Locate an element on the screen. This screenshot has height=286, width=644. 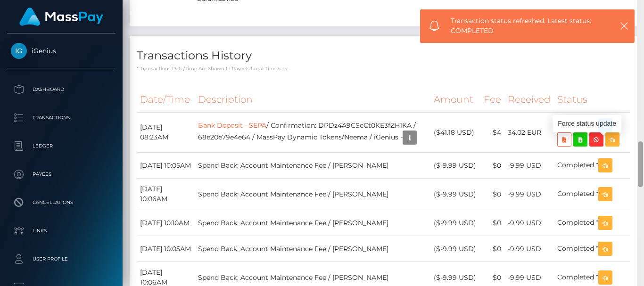
a: Transactions is located at coordinates (62, 118).